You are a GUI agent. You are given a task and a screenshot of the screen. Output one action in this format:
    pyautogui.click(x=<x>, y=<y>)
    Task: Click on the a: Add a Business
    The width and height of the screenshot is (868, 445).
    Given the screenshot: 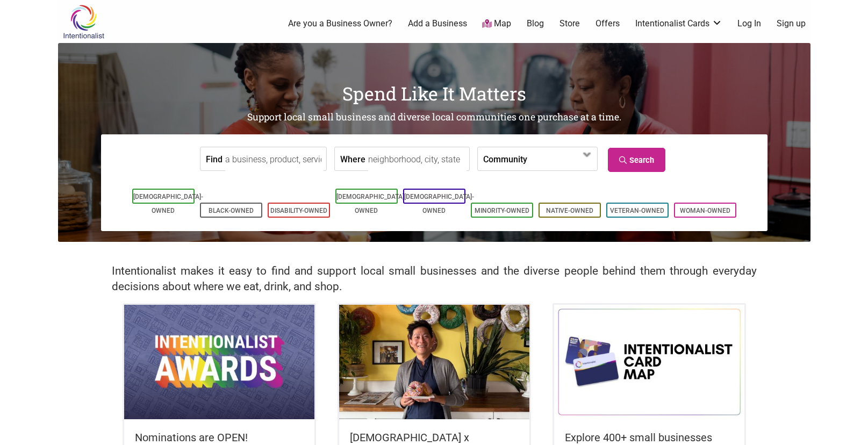 What is the action you would take?
    pyautogui.click(x=437, y=24)
    